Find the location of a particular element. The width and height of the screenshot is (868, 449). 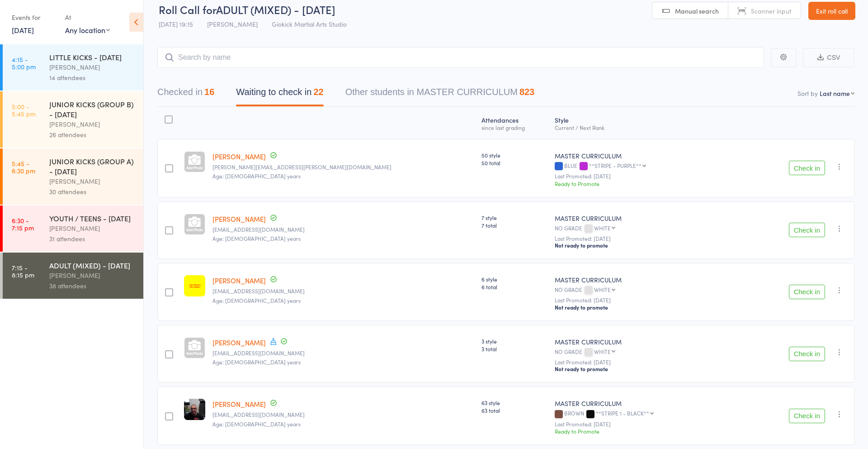

button: Waiting to check in22 is located at coordinates (279, 94).